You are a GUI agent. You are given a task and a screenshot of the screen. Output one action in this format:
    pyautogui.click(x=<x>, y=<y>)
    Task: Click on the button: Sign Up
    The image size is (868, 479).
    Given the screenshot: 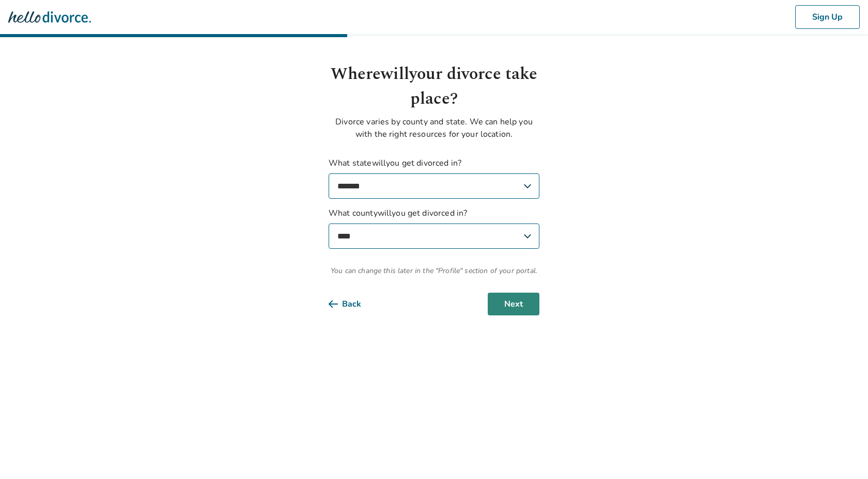 What is the action you would take?
    pyautogui.click(x=827, y=17)
    